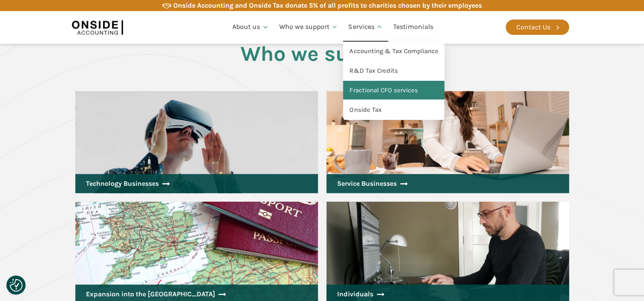 This screenshot has width=644, height=301. What do you see at coordinates (393, 91) in the screenshot?
I see `a: Fractional CFO services` at bounding box center [393, 91].